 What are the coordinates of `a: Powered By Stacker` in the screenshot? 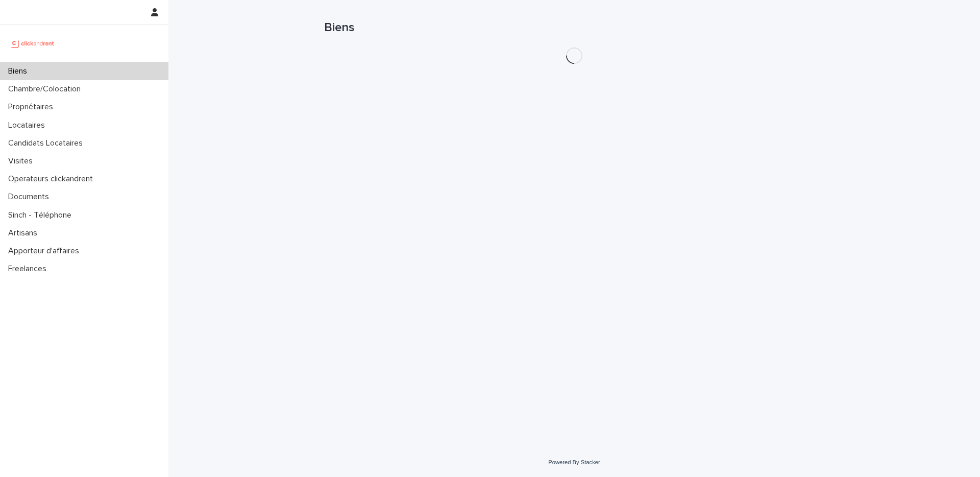 It's located at (574, 462).